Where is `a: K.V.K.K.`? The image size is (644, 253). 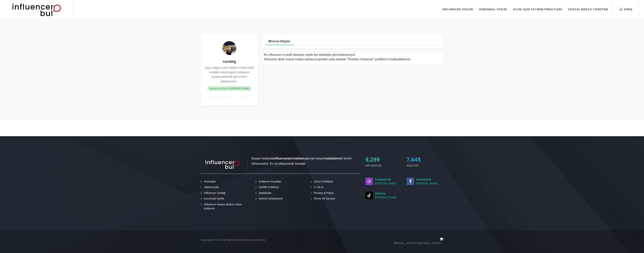 a: K.V.K.K. is located at coordinates (318, 187).